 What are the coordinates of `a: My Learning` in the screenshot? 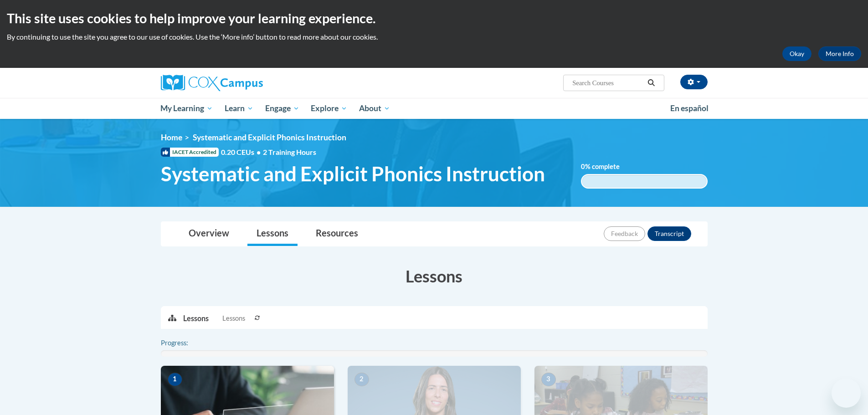 It's located at (187, 108).